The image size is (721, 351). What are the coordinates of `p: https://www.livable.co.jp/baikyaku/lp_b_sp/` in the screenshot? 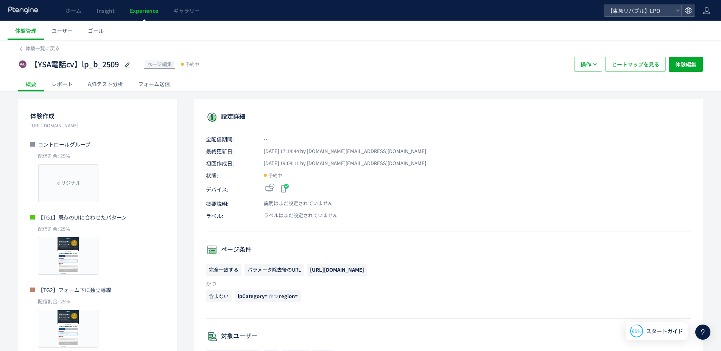 It's located at (98, 126).